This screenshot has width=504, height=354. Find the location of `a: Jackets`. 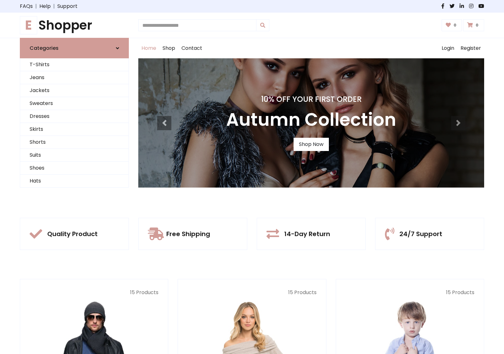

a: Jackets is located at coordinates (74, 90).